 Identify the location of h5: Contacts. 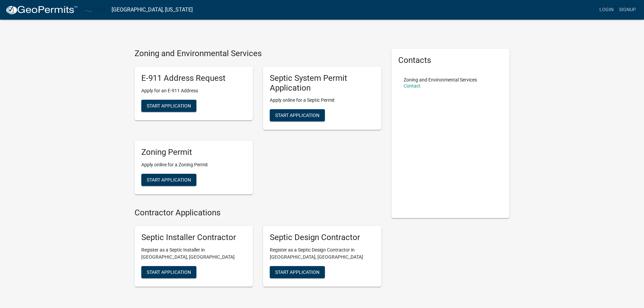
(451, 60).